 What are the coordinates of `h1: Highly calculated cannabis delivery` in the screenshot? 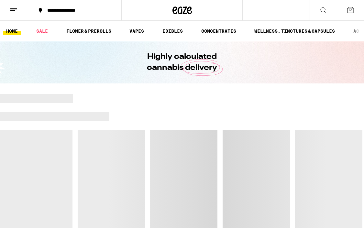 It's located at (182, 62).